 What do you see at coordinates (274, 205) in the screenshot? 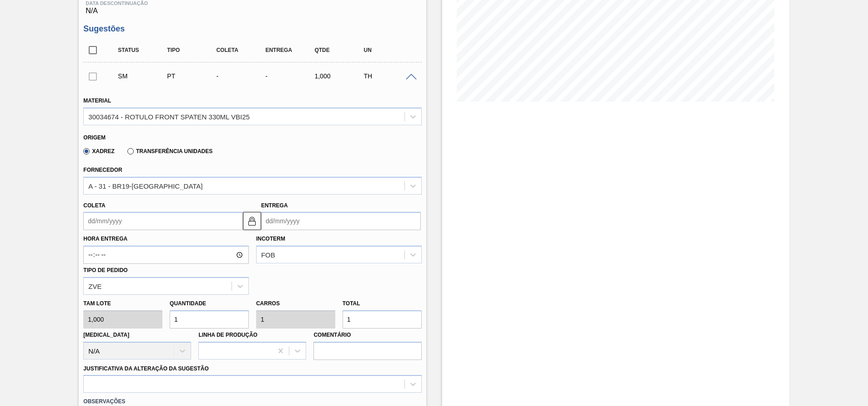
I see `label: Entrega` at bounding box center [274, 205].